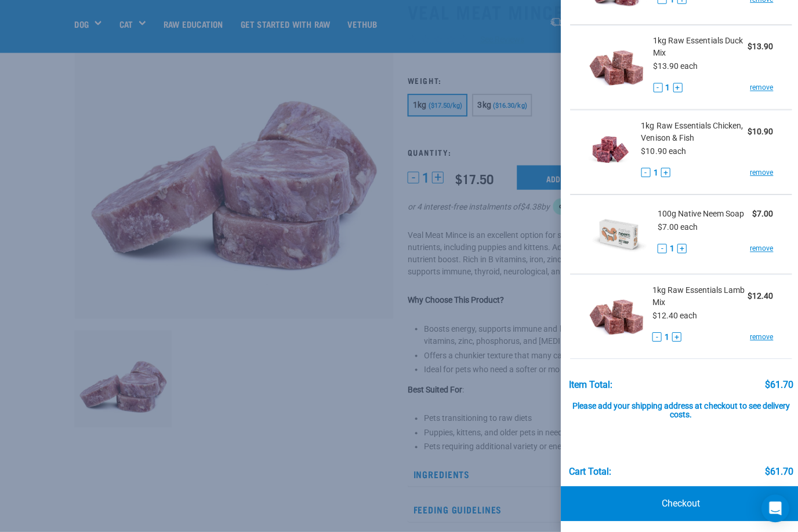  I want to click on img: Raw Essentials Duck Mix, so click(613, 64).